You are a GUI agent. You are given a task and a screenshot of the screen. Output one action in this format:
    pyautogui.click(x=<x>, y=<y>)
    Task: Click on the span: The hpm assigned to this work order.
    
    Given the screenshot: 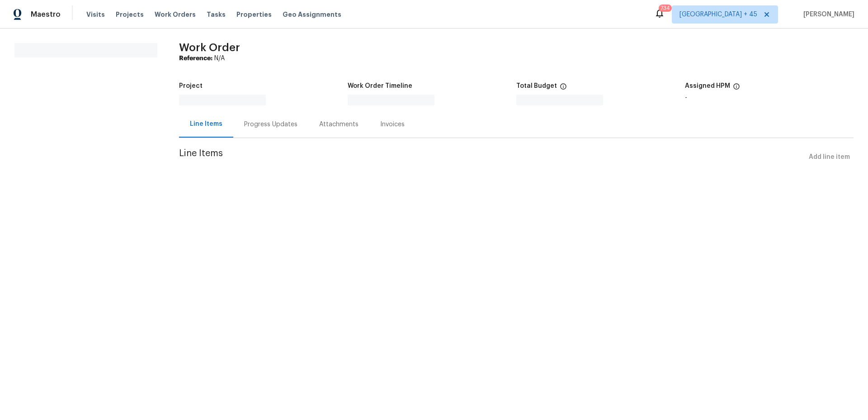 What is the action you would take?
    pyautogui.click(x=737, y=89)
    